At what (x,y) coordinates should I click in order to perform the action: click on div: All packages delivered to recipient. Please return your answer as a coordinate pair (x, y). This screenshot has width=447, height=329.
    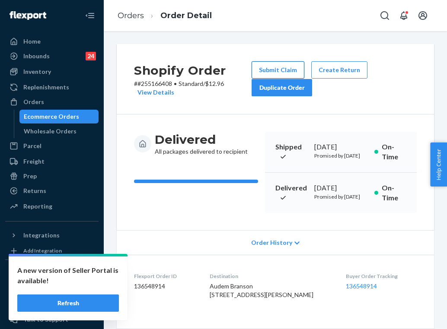
    Looking at the image, I should click on (201, 144).